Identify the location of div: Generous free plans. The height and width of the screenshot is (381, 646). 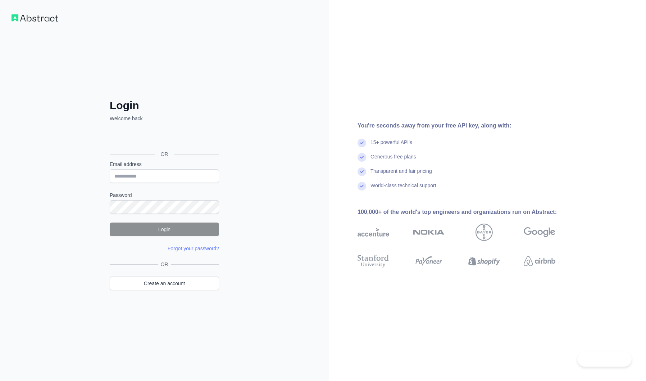
(393, 160).